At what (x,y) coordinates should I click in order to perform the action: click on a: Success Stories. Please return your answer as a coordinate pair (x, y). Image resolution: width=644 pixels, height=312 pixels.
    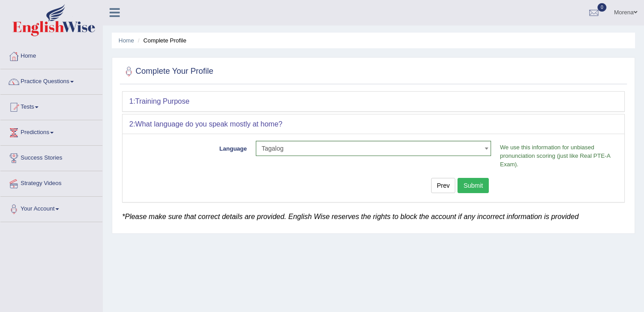
    Looking at the image, I should click on (51, 157).